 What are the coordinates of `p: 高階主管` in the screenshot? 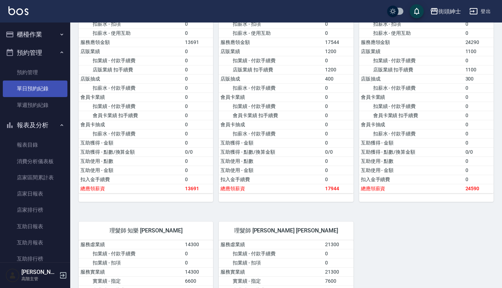 It's located at (39, 278).